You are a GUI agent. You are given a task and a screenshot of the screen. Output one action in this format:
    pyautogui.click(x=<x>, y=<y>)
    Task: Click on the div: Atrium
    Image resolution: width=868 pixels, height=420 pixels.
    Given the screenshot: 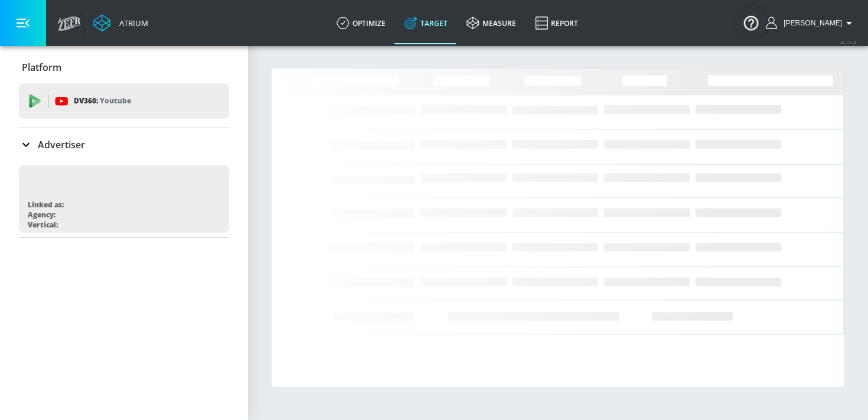 What is the action you would take?
    pyautogui.click(x=131, y=23)
    